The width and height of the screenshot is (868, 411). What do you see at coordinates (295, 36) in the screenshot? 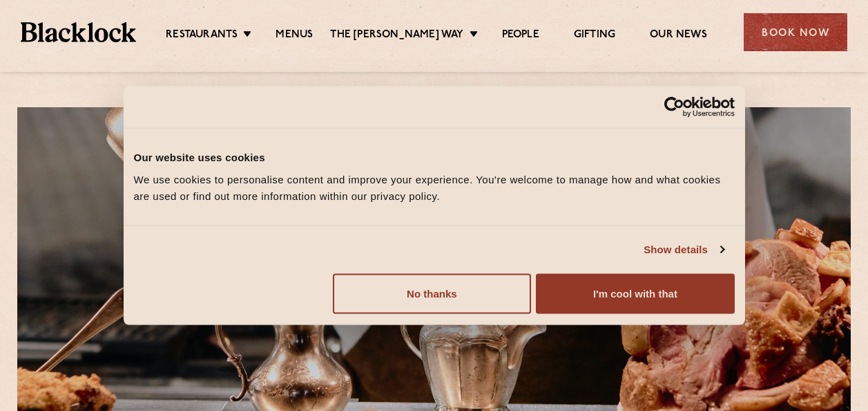
I see `a: Menus` at bounding box center [295, 36].